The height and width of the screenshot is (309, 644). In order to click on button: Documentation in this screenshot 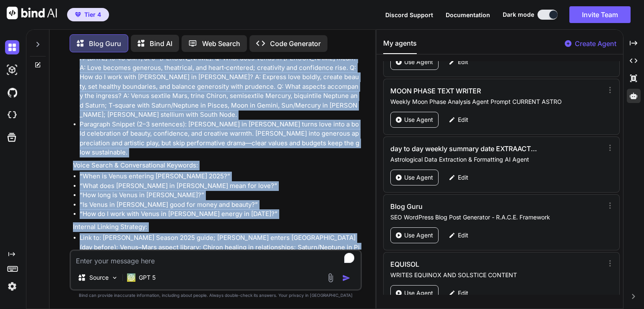, I will do `click(468, 15)`.